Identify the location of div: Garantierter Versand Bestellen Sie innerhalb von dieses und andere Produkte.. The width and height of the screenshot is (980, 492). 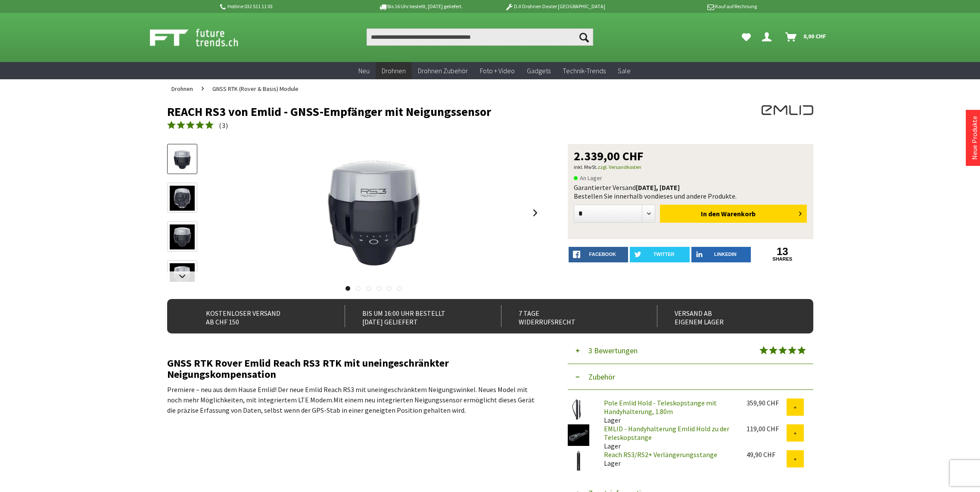
(691, 191).